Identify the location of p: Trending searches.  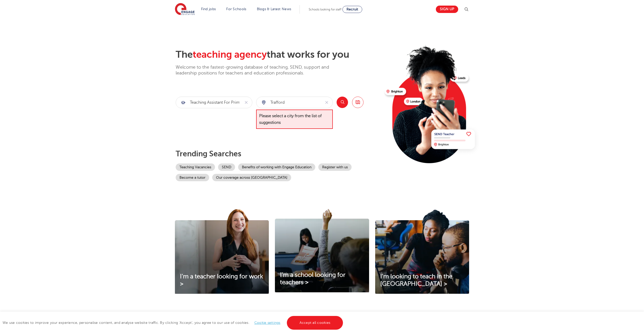
(278, 154).